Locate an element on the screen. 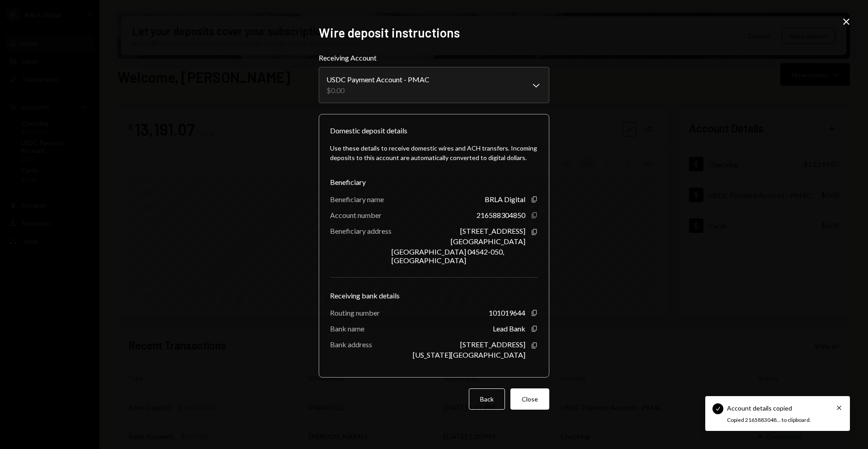  div: Lead Bank is located at coordinates (509, 329).